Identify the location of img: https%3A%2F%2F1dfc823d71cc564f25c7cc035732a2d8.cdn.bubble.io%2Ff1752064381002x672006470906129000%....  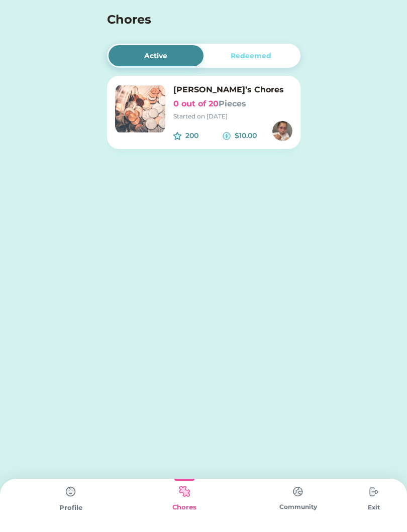
(283, 131).